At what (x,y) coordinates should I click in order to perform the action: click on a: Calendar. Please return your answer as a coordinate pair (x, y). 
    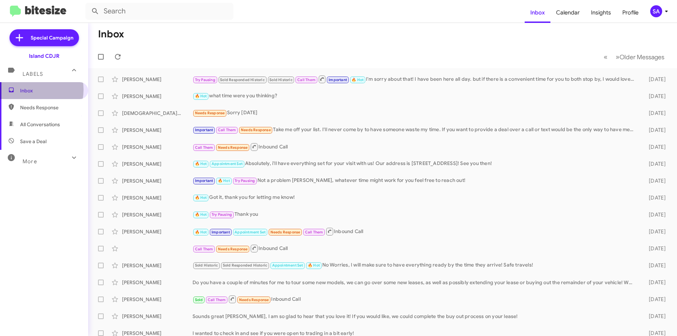
    Looking at the image, I should click on (567, 13).